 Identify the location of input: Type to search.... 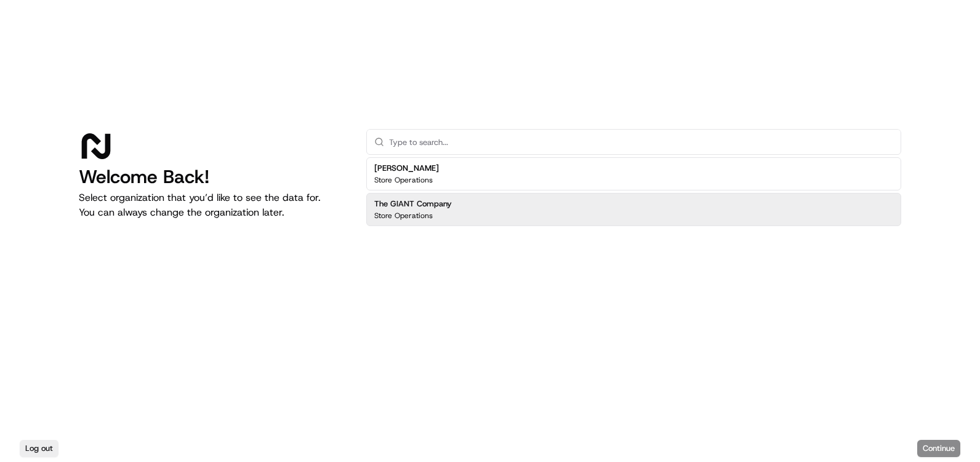
(641, 142).